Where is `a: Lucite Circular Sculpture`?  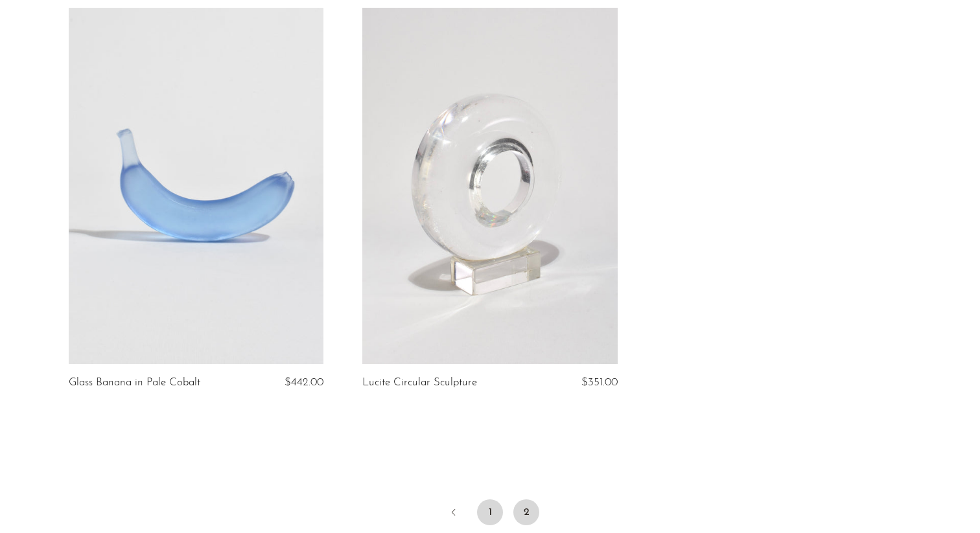 a: Lucite Circular Sculpture is located at coordinates (419, 383).